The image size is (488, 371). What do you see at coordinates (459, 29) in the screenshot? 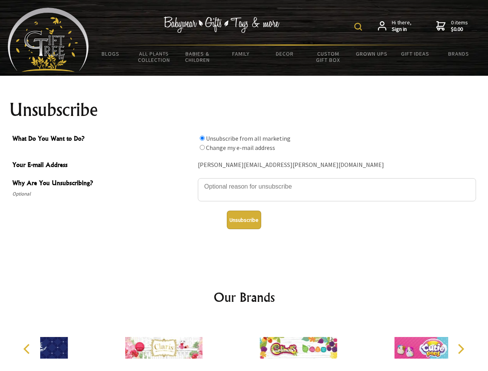
I see `strong: $0.00` at bounding box center [459, 29].